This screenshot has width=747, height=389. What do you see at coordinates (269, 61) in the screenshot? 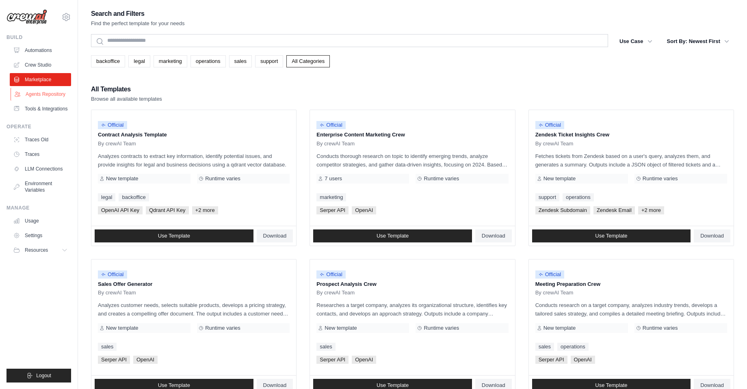
I see `a: support` at bounding box center [269, 61].